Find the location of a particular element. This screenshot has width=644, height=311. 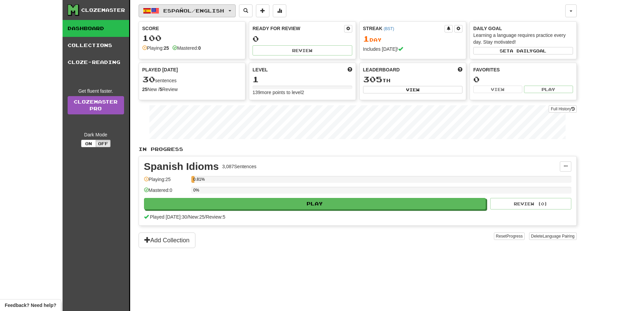

div: 3,087 Sentences is located at coordinates (239, 167).